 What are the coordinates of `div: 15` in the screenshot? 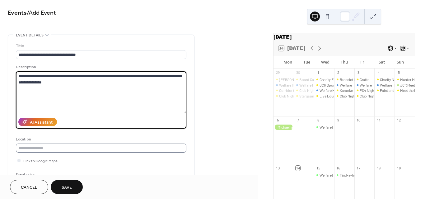 It's located at (318, 168).